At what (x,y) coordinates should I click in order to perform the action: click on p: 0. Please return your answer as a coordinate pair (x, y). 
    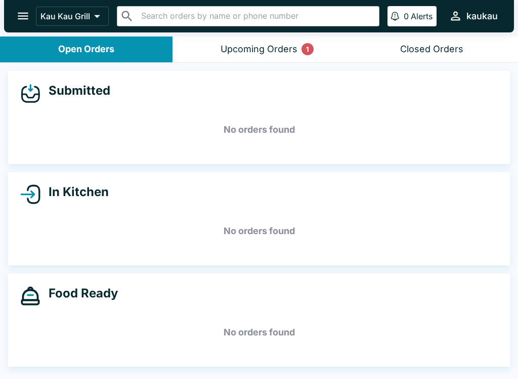
    Looking at the image, I should click on (406, 16).